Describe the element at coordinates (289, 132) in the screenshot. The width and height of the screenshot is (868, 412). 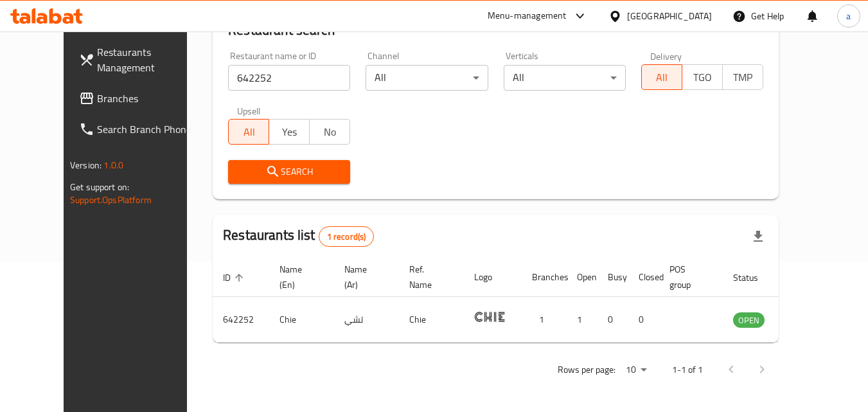
I see `span: Yes` at that location.